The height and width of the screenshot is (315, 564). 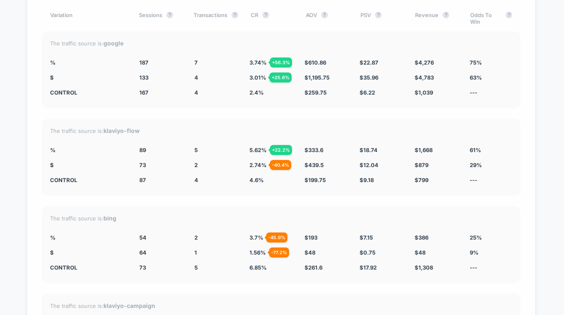 I want to click on div: + 56.3 %, so click(x=281, y=63).